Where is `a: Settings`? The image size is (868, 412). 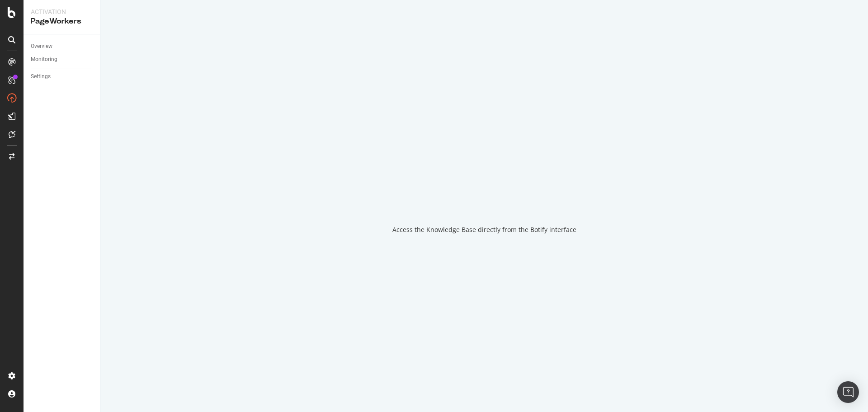 a: Settings is located at coordinates (62, 76).